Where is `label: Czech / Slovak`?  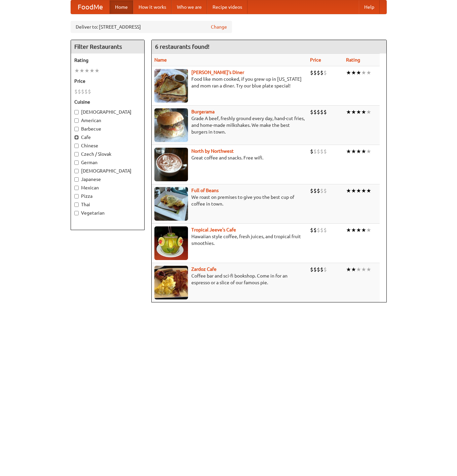
label: Czech / Slovak is located at coordinates (108, 154).